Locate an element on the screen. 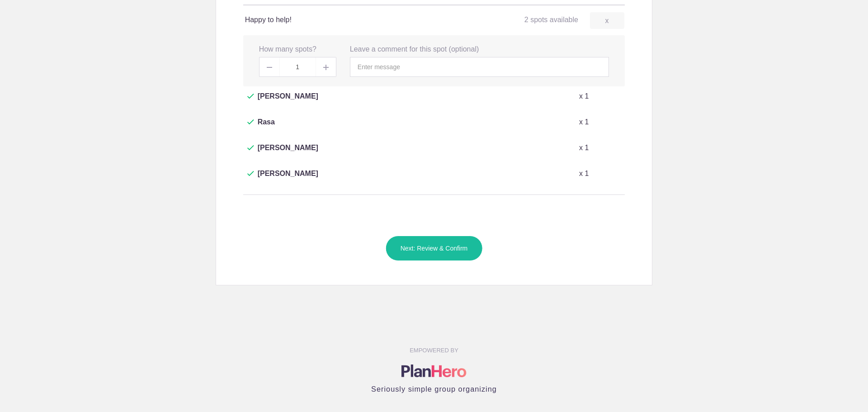 Image resolution: width=868 pixels, height=412 pixels. label: Leave a comment for this spot (optional) is located at coordinates (414, 49).